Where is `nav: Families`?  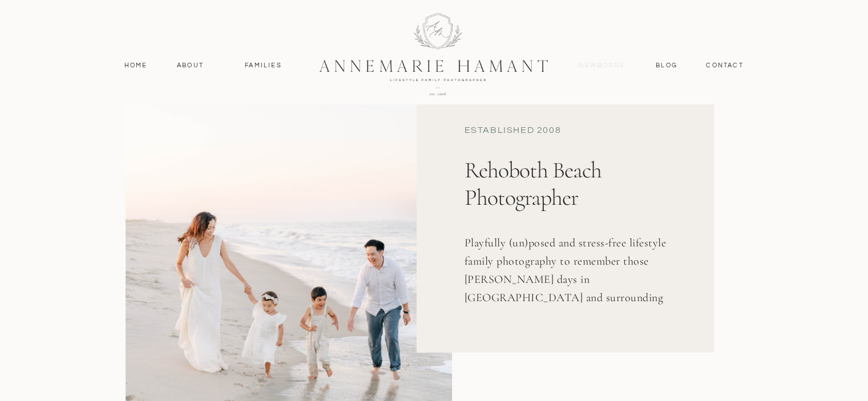 nav: Families is located at coordinates (263, 66).